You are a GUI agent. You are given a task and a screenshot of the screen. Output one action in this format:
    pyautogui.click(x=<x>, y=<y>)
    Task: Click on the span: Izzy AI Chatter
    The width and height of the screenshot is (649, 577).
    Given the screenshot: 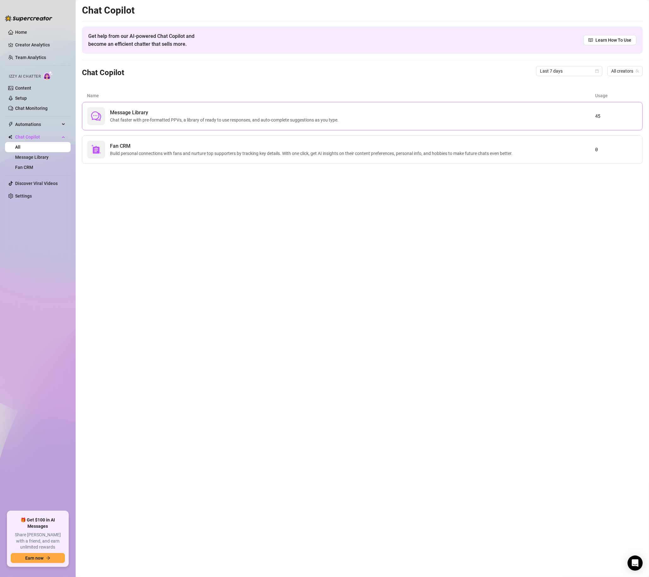 What is the action you would take?
    pyautogui.click(x=25, y=76)
    